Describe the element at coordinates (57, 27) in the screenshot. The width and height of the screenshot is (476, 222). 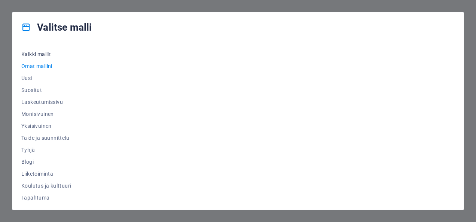
I see `h4: Valitse malli` at that location.